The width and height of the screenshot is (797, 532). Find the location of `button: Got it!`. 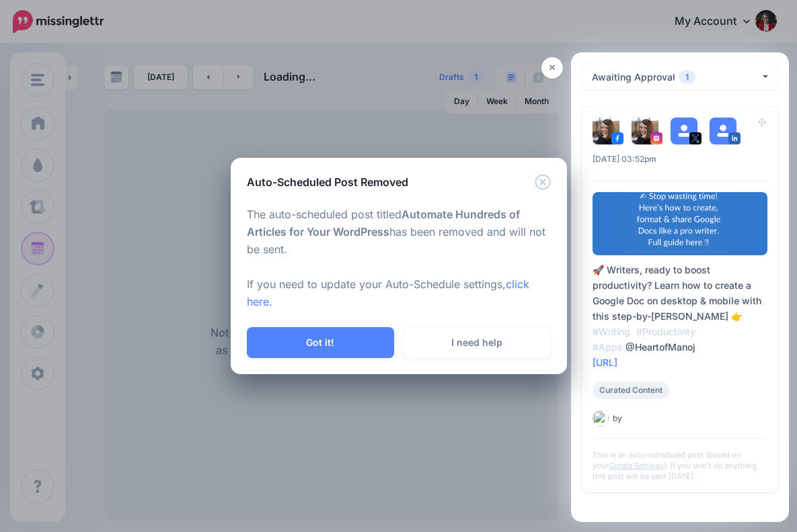

button: Got it! is located at coordinates (320, 343).